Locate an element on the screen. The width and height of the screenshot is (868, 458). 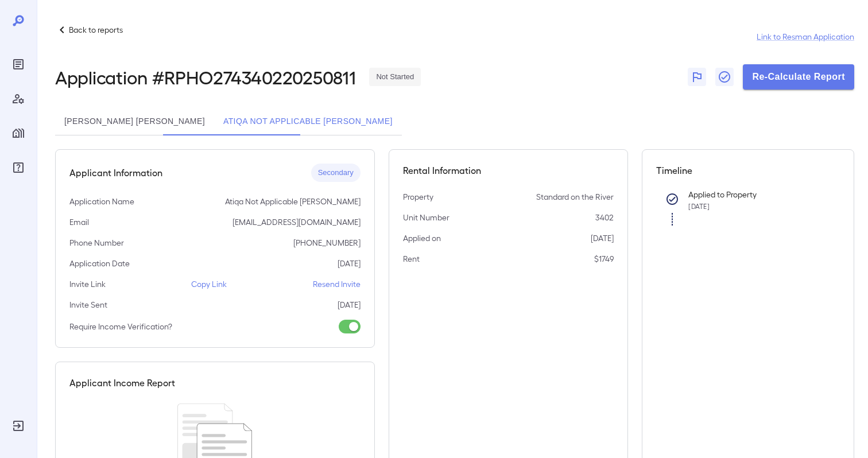
p: Rent is located at coordinates (411, 259).